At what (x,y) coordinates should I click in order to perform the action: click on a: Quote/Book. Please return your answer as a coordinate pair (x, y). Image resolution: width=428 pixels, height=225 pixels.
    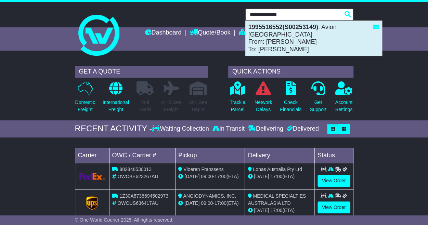
    Looking at the image, I should click on (210, 33).